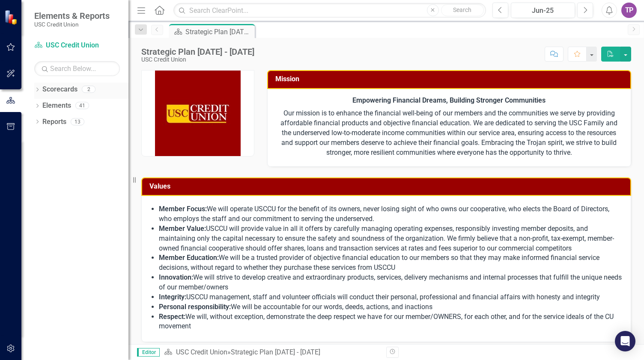 The width and height of the screenshot is (644, 360). I want to click on img: USC Credit Union | LinkedIn, so click(198, 113).